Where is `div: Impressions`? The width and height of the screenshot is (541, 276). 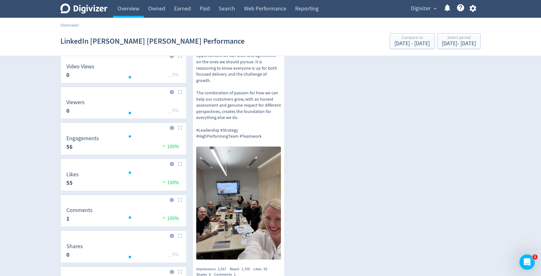 div: Impressions is located at coordinates (213, 269).